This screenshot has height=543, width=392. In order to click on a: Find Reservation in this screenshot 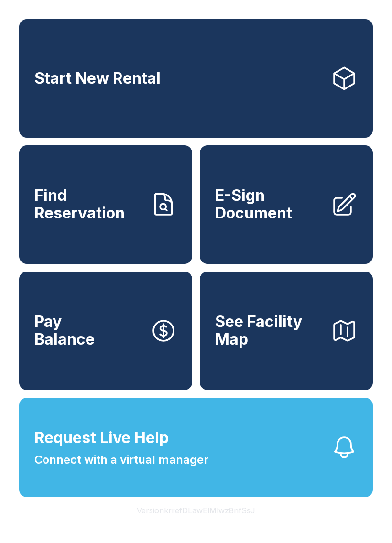, I will do `click(105, 205)`.